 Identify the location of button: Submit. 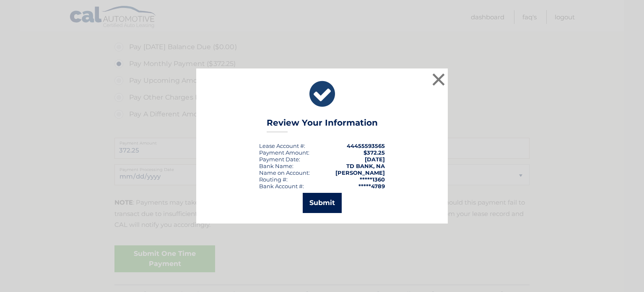
(322, 203).